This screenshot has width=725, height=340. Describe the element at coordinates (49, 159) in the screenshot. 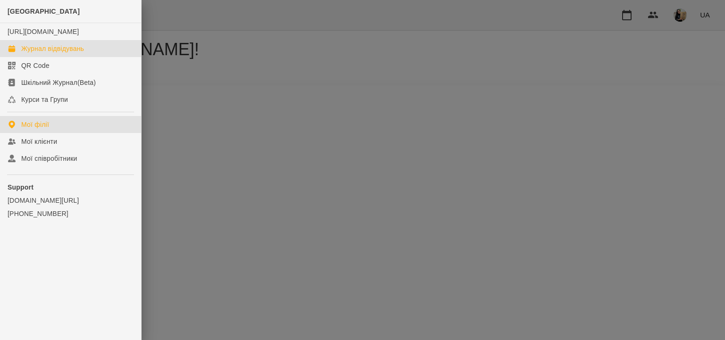

I see `div: Мої співробітники` at that location.